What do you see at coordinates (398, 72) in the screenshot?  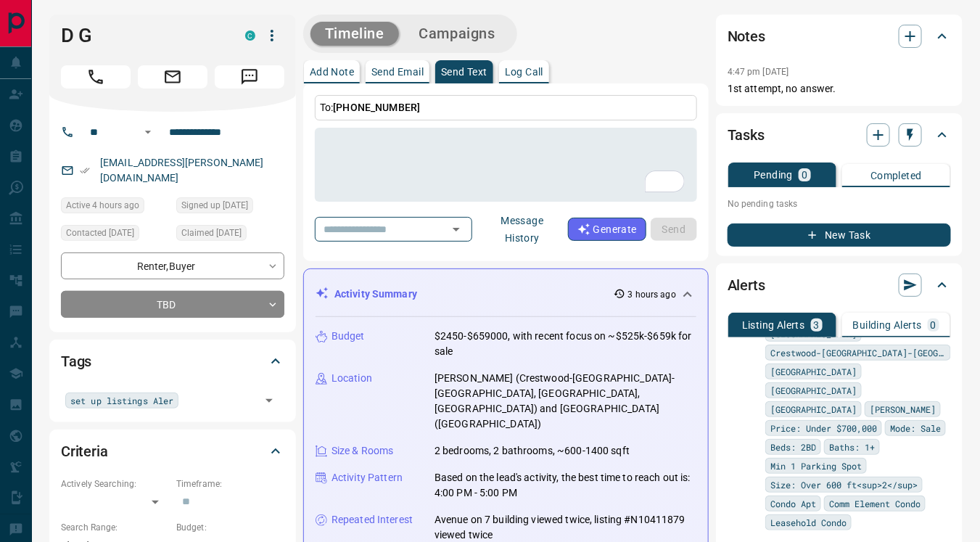 I see `p: Send Email` at bounding box center [398, 72].